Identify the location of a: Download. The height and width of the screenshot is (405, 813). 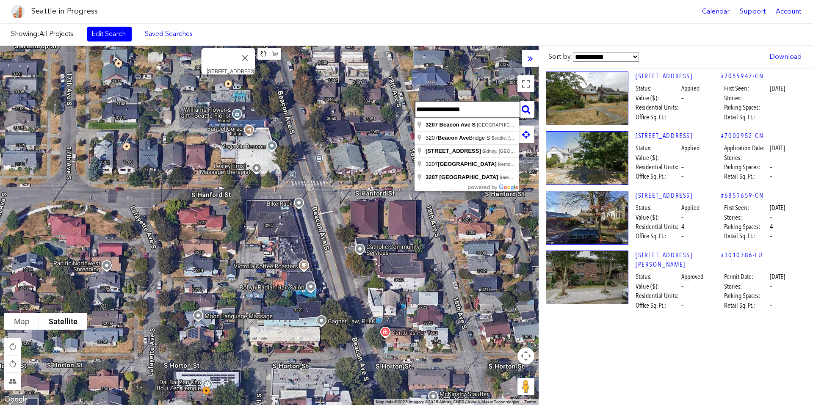
(786, 57).